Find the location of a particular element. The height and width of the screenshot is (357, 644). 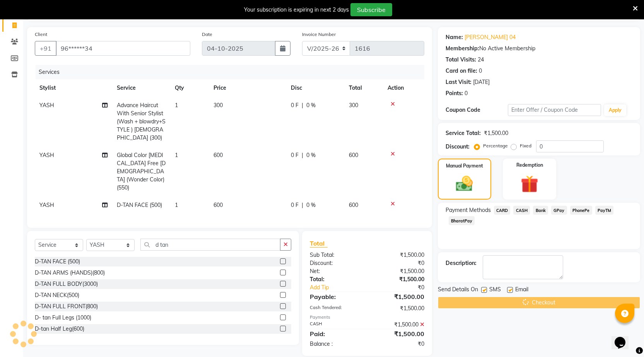

label: Date is located at coordinates (207, 34).